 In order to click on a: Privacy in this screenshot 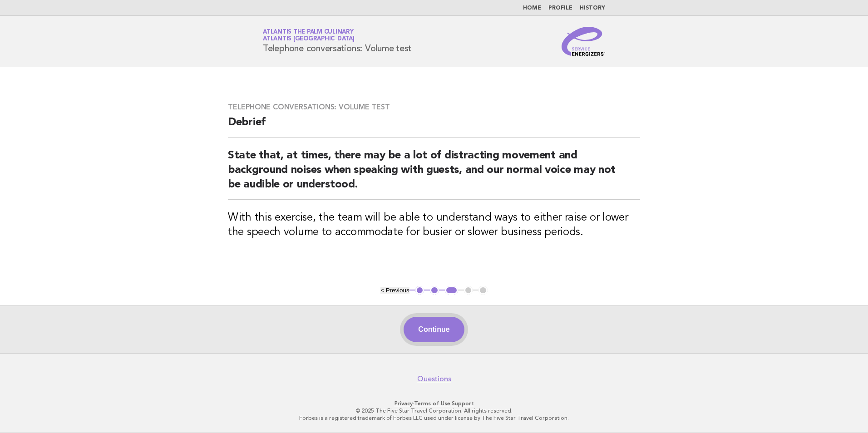, I will do `click(404, 403)`.